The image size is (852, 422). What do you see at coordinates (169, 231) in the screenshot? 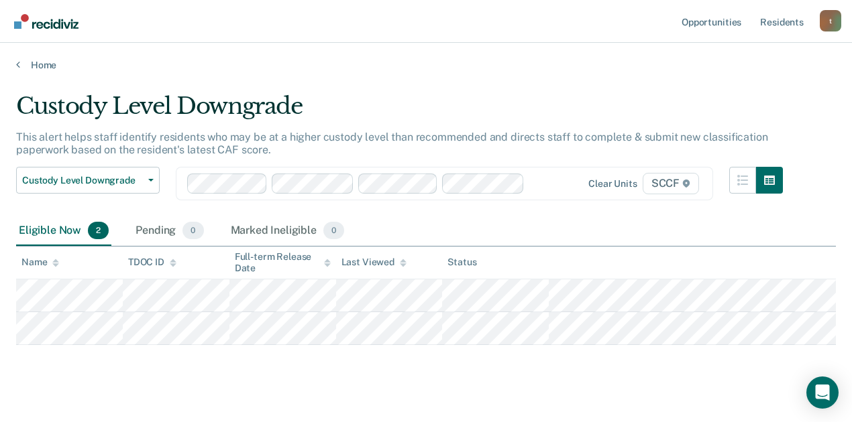
I see `div: Pending0` at bounding box center [169, 231].